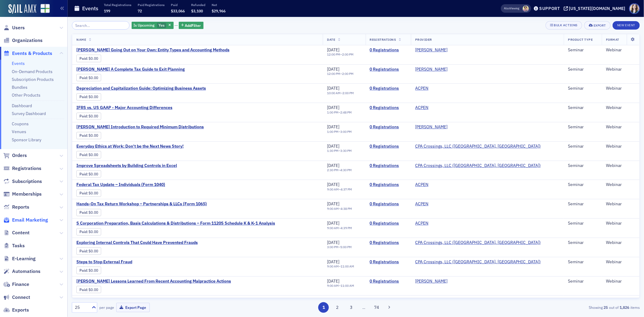 This screenshot has height=317, width=644. I want to click on time: 1:00 PM, so click(333, 132).